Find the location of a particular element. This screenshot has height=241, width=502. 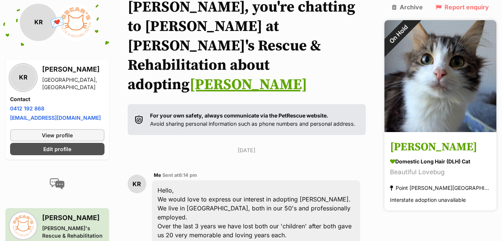

a: 0412 192 868 is located at coordinates (27, 108).